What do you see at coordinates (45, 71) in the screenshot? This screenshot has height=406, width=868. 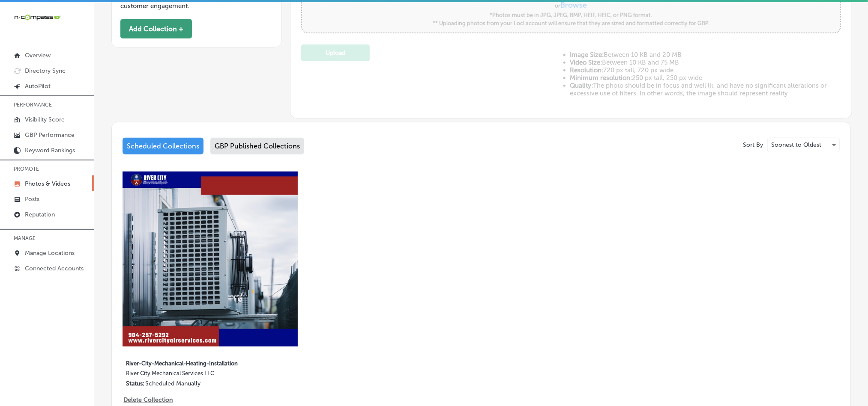 I see `p: Directory Sync` at bounding box center [45, 71].